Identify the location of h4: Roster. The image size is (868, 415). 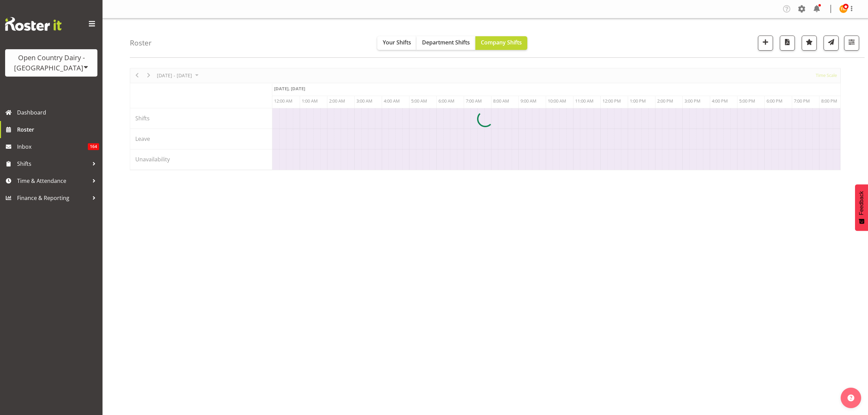
(141, 43).